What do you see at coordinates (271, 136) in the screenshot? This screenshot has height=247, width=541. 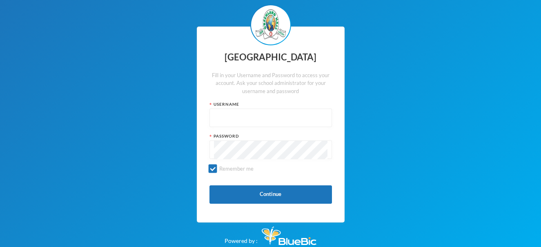 I see `div: Password` at bounding box center [271, 136].